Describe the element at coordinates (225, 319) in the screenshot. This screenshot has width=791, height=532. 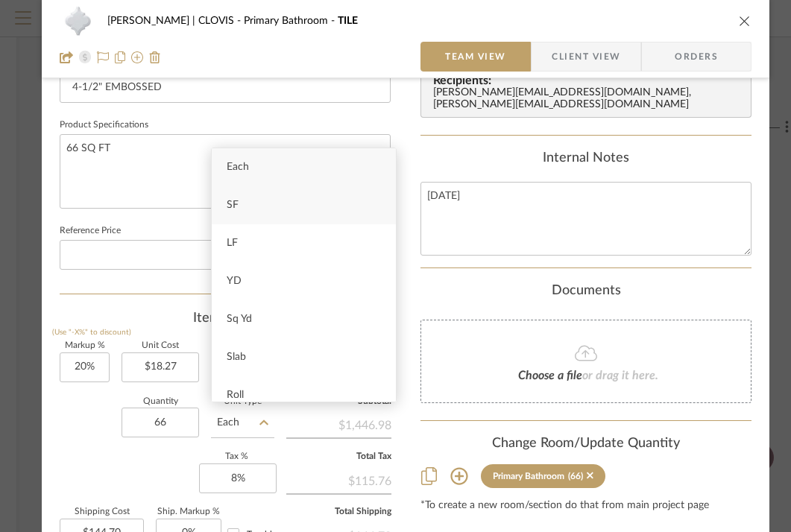
I see `div: Item Costs` at that location.